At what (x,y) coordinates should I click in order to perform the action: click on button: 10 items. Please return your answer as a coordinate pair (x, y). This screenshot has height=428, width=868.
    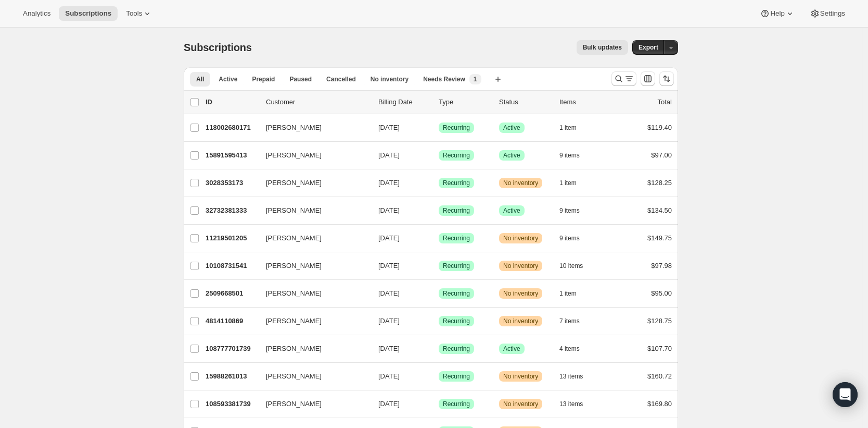
    Looking at the image, I should click on (577, 266).